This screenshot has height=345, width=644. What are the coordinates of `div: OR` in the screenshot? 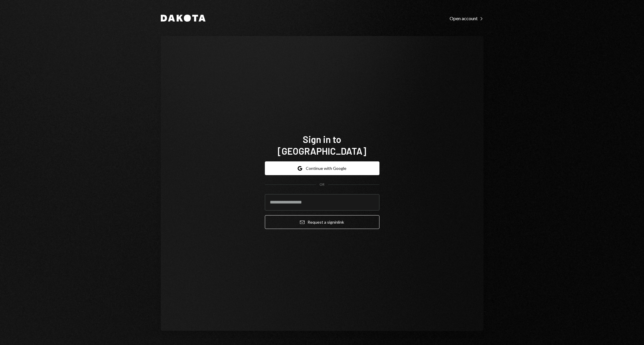 It's located at (322, 185).